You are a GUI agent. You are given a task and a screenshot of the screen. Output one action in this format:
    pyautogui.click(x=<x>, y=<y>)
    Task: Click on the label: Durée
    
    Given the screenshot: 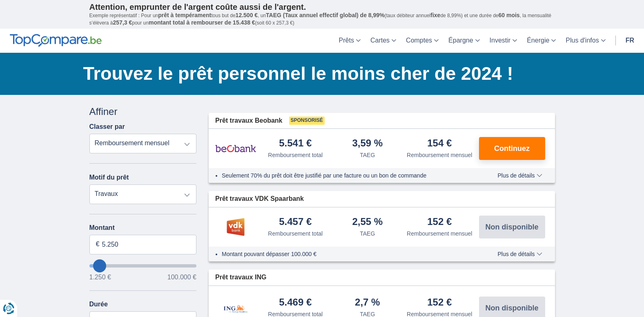 What is the action you would take?
    pyautogui.click(x=98, y=304)
    